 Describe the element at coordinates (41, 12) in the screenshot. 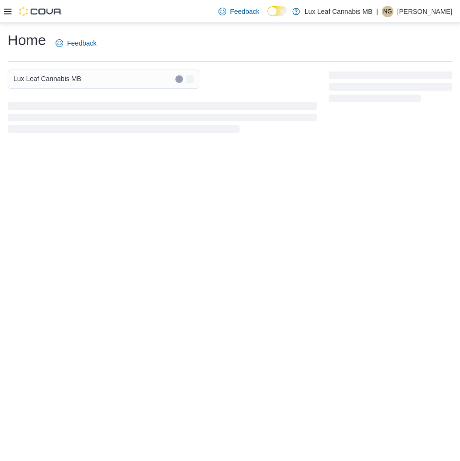

I see `img: Cova` at that location.